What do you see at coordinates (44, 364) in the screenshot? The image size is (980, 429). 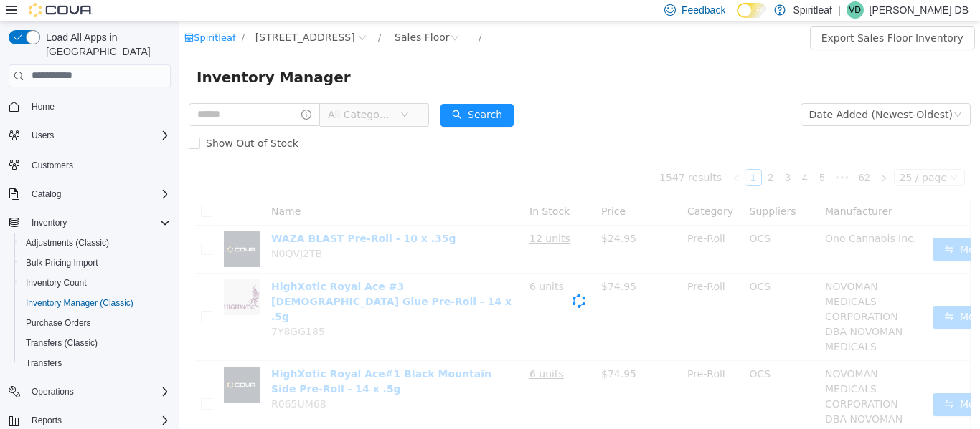 I see `a: Transfers` at bounding box center [44, 364].